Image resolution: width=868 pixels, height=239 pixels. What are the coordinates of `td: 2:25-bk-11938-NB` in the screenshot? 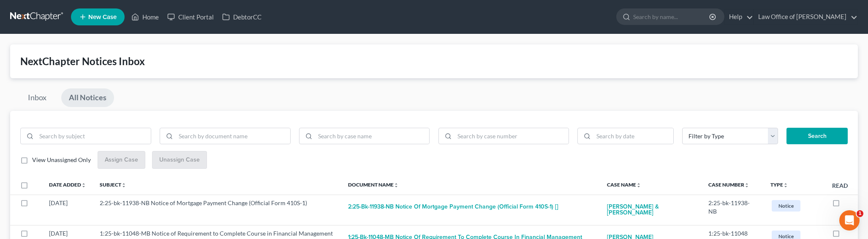 It's located at (733, 210).